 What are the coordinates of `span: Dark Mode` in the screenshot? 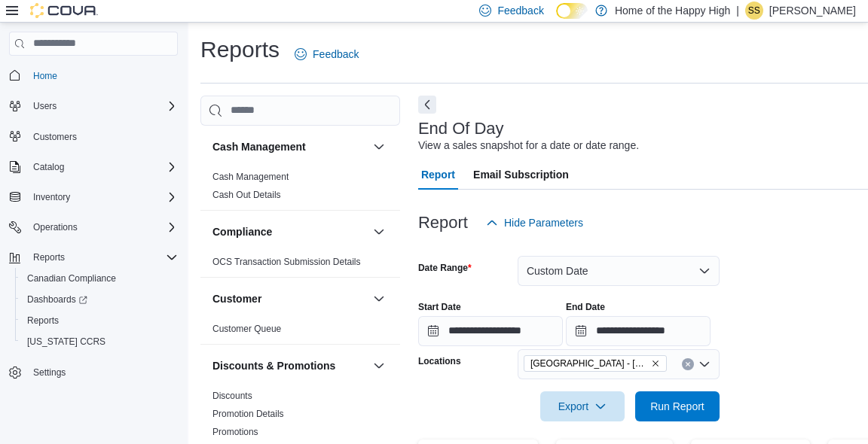 It's located at (556, 19).